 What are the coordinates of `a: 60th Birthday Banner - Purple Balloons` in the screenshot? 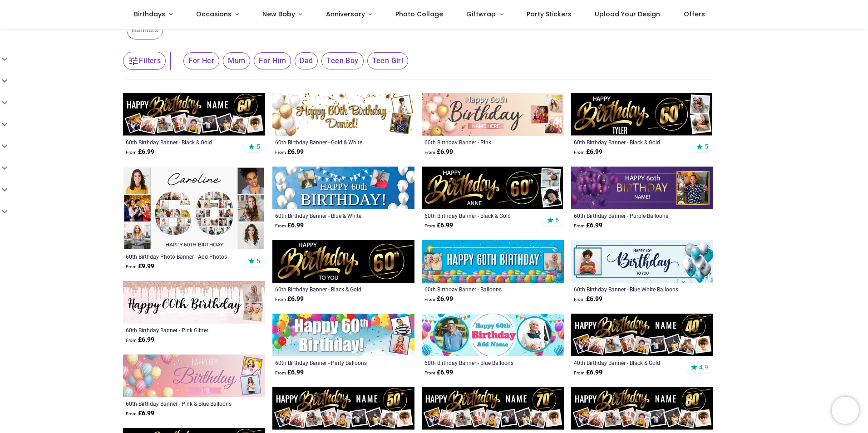 It's located at (628, 215).